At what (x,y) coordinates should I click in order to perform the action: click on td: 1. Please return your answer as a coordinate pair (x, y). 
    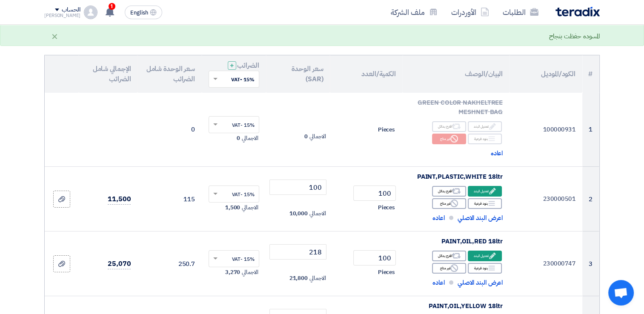
    Looking at the image, I should click on (591, 130).